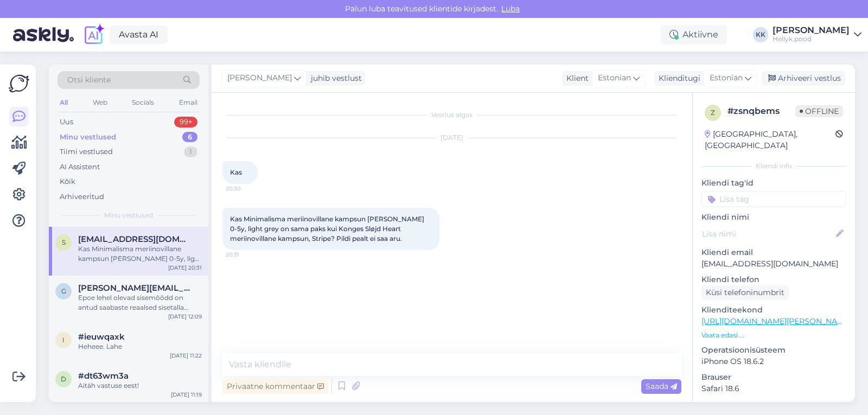 The width and height of the screenshot is (868, 415). Describe the element at coordinates (100, 103) in the screenshot. I see `div: Web` at that location.